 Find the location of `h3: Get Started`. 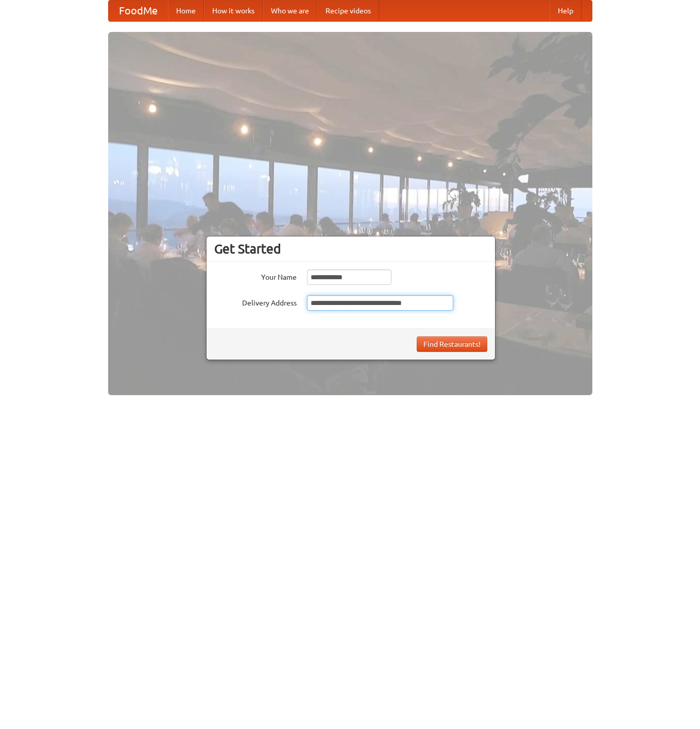

h3: Get Started is located at coordinates (351, 249).